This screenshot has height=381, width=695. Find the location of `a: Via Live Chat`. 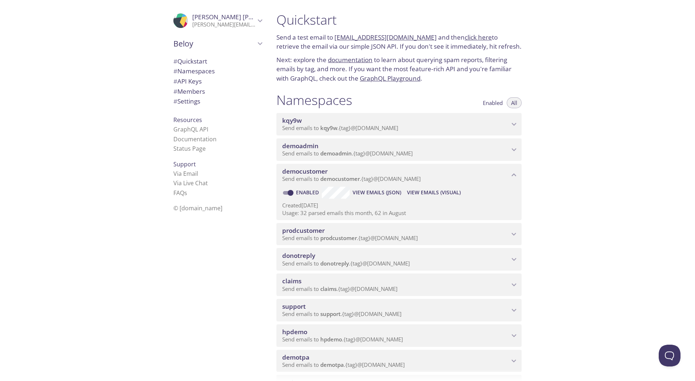

a: Via Live Chat is located at coordinates (191, 183).